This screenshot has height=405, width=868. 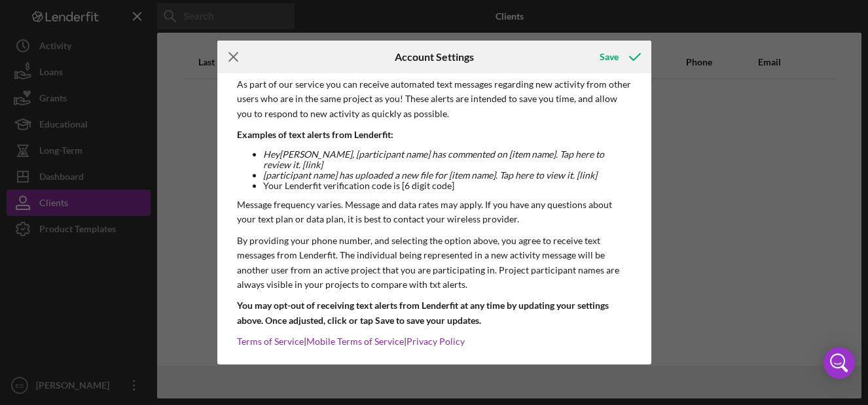 What do you see at coordinates (434, 313) in the screenshot?
I see `p: You may opt-out of receiving text alerts from Lenderfit at any time by updating your settings abo...` at bounding box center [434, 313].